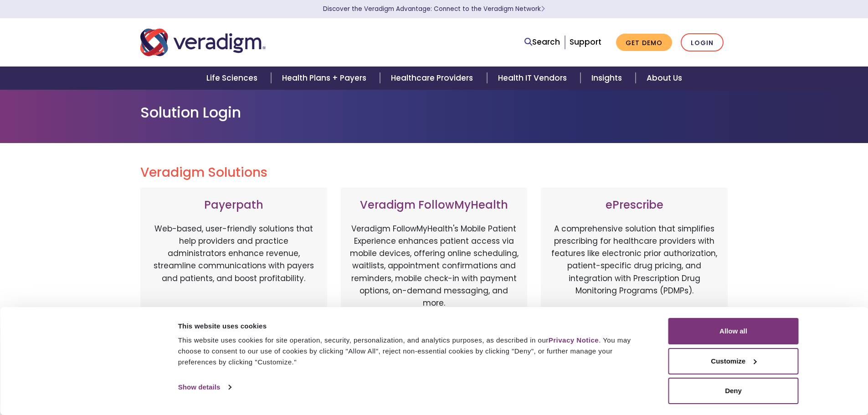  What do you see at coordinates (434, 112) in the screenshot?
I see `h1: Solution Login` at bounding box center [434, 112].